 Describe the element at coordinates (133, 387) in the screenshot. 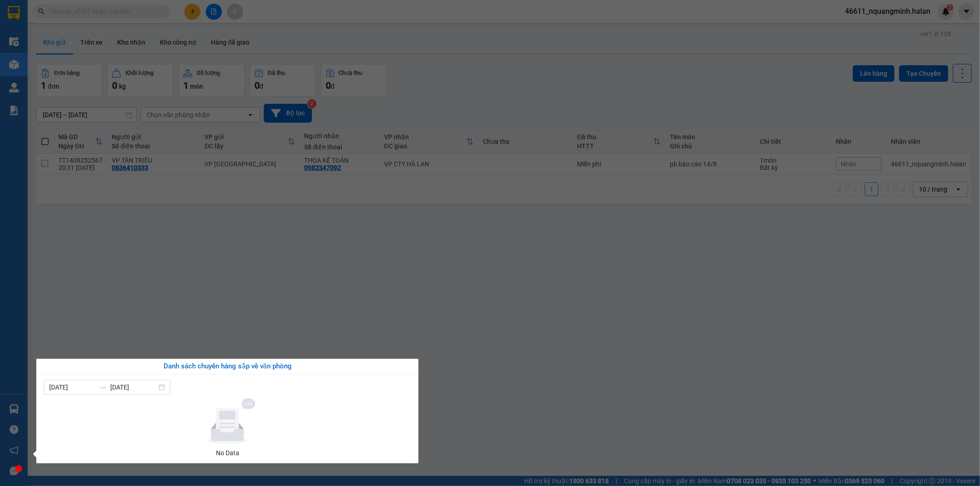

I see `input: Đến ngày` at that location.